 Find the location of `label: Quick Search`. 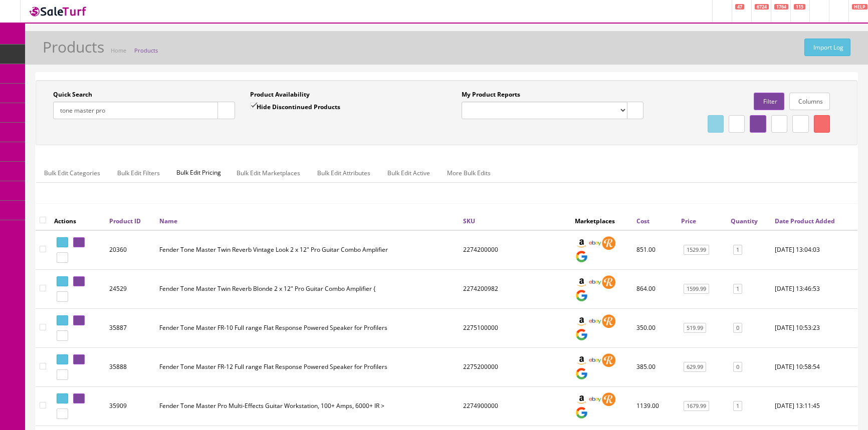

label: Quick Search is located at coordinates (73, 95).